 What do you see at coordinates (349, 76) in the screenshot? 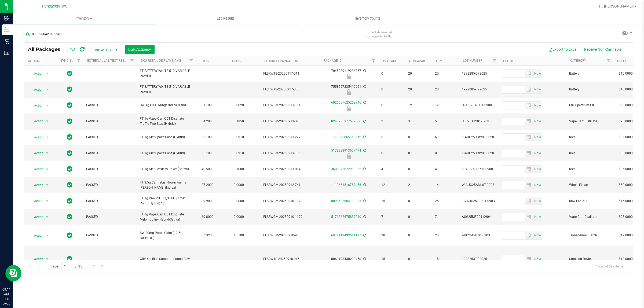
I see `div: Newly Received` at bounding box center [349, 76].